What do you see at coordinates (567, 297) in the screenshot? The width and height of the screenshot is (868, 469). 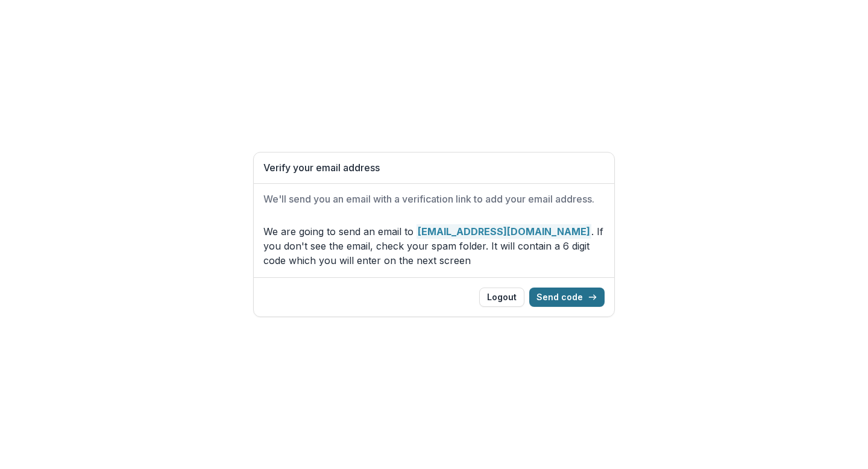 I see `button: Send code` at bounding box center [567, 297].